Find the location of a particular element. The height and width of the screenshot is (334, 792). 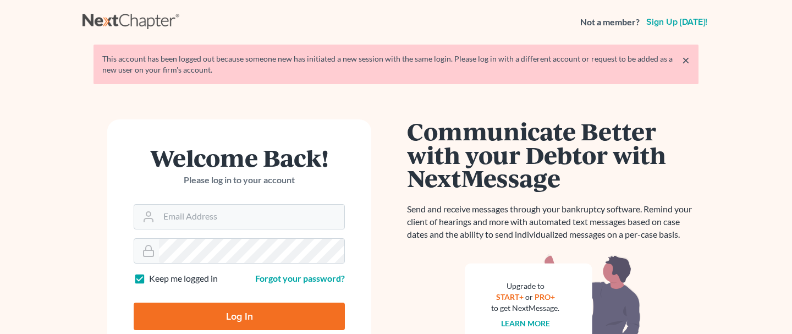

div: to get NextMessage. is located at coordinates (525, 308).